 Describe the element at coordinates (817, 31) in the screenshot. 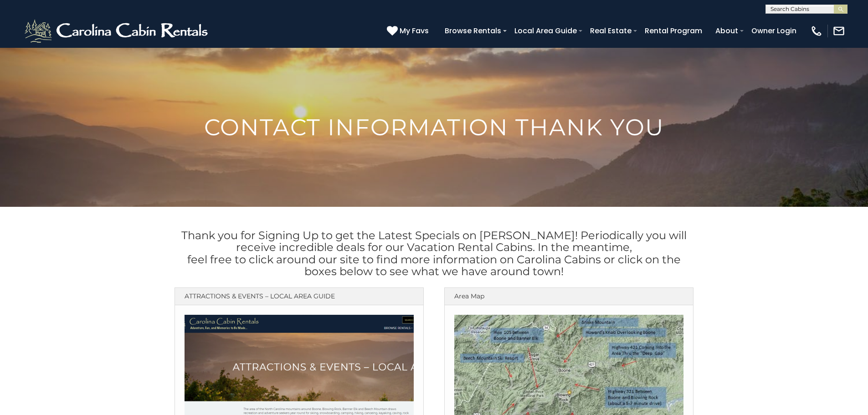

I see `img: phone-regular-white.png` at that location.